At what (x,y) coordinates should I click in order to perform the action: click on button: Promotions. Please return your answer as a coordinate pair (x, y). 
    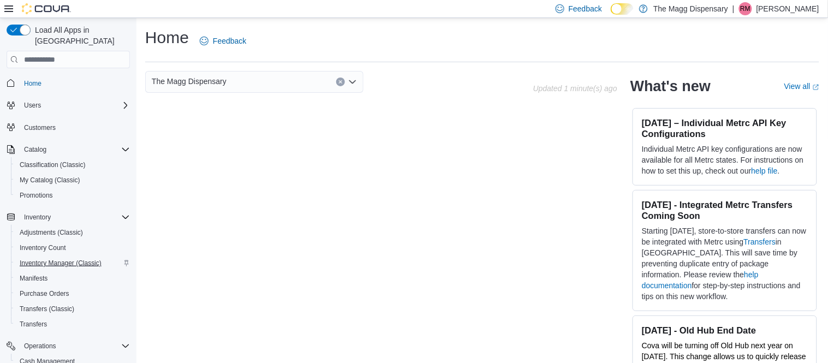
    Looking at the image, I should click on (73, 195).